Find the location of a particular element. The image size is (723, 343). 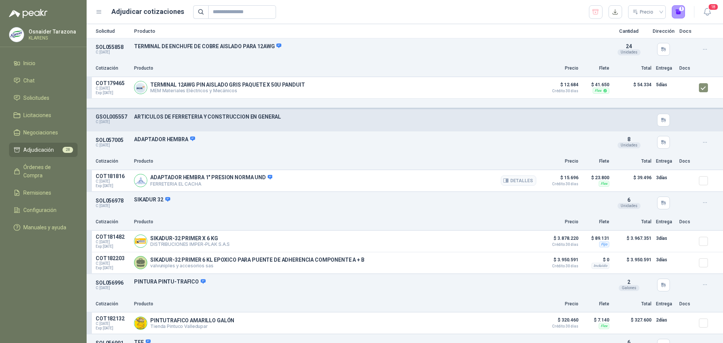

p: COT182132 is located at coordinates (113, 318).